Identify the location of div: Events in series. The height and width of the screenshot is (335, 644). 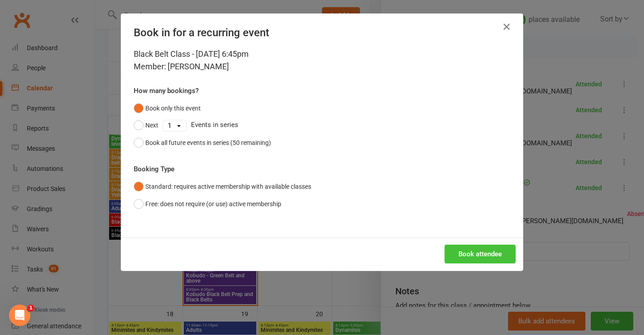
(322, 126).